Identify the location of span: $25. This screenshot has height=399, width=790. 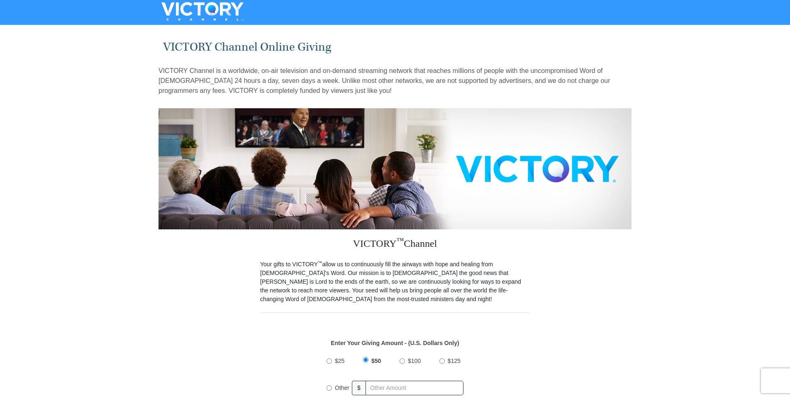
(340, 361).